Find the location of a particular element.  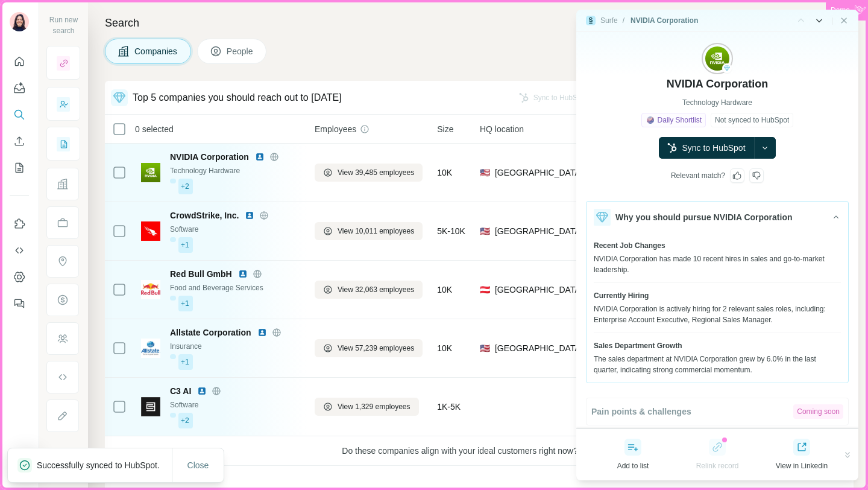

div: Coming soon is located at coordinates (819, 412).